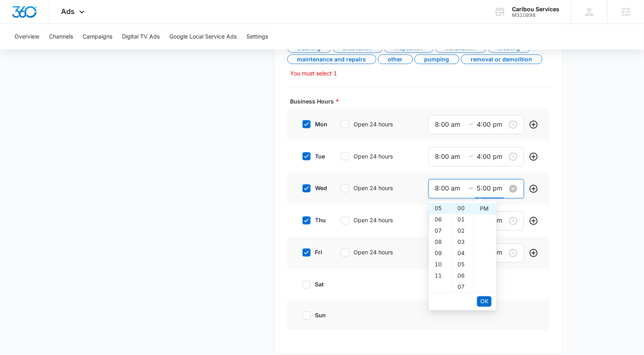  I want to click on p: You must select 1, so click(420, 73).